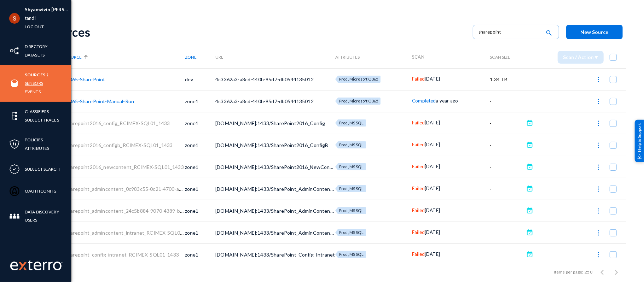  What do you see at coordinates (30, 18) in the screenshot?
I see `a: tandl` at bounding box center [30, 18].